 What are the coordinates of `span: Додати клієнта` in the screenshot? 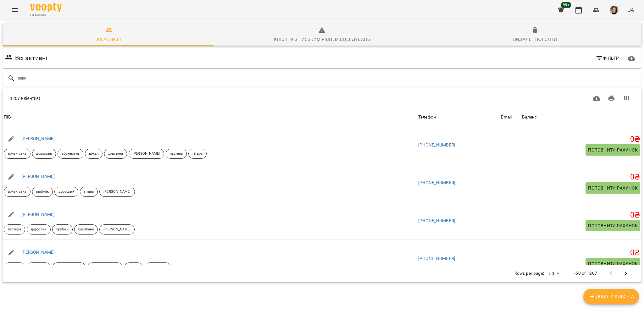 It's located at (611, 296).